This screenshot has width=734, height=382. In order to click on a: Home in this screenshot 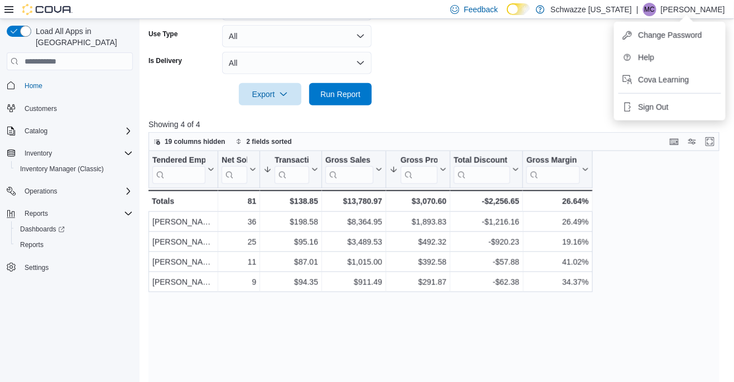, I will do `click(33, 86)`.